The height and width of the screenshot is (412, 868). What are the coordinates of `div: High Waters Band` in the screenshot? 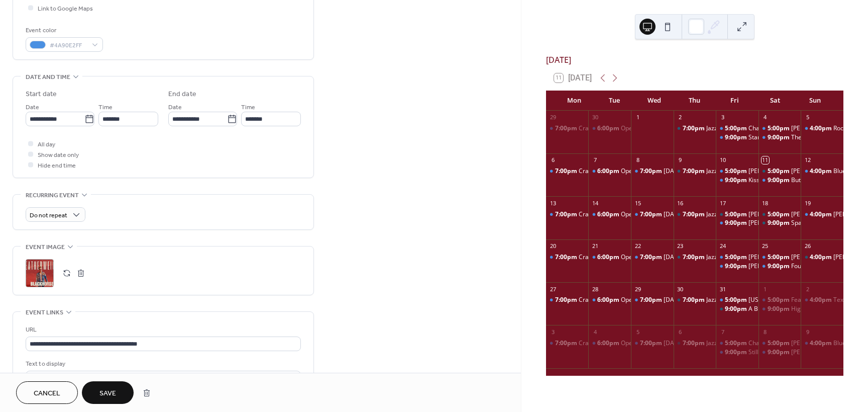 It's located at (816, 309).